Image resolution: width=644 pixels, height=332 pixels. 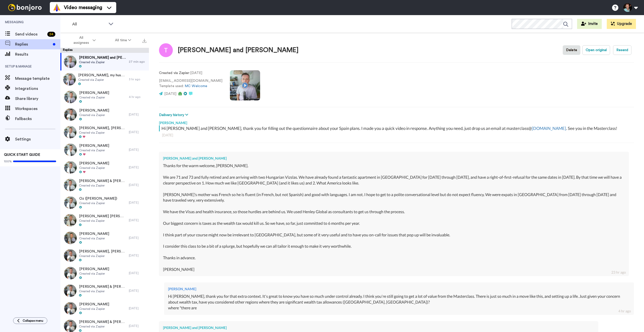 I want to click on span: All assignees, so click(x=81, y=40).